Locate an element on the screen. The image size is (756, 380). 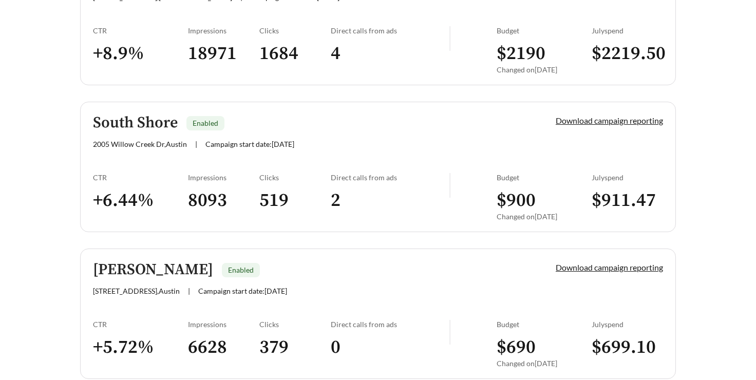
h3: + 5.72 % is located at coordinates (140, 347).